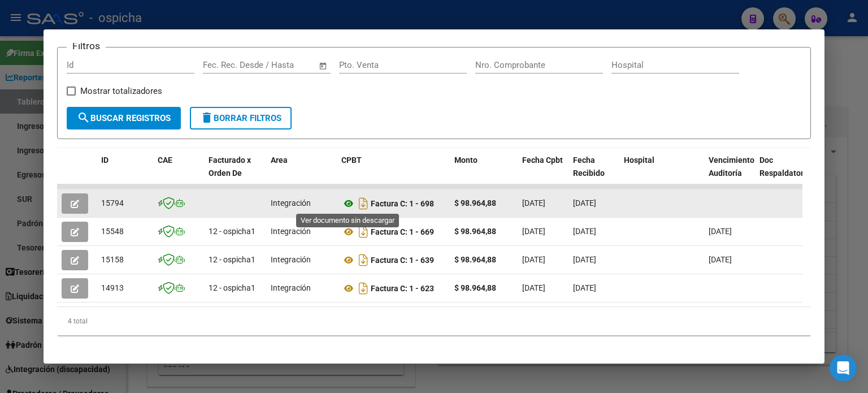 This screenshot has height=393, width=868. Describe the element at coordinates (323, 66) in the screenshot. I see `button: Open calendar` at that location.